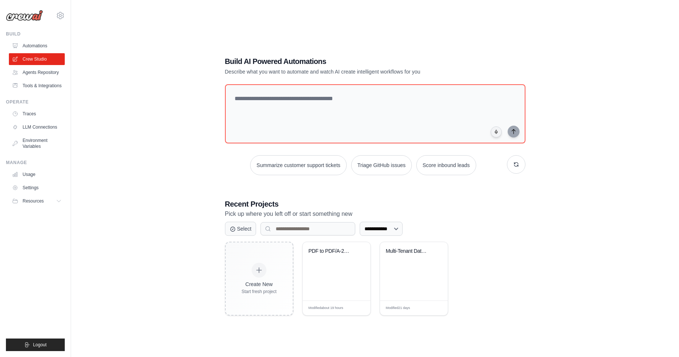 The height and width of the screenshot is (357, 679). I want to click on p: Describe what you want to automate and watch AI create intelligent workflows for you, so click(349, 72).